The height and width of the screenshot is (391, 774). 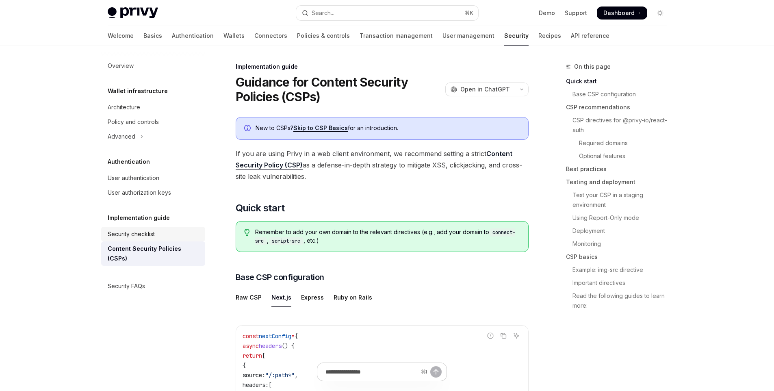 What do you see at coordinates (620, 94) in the screenshot?
I see `a: Base CSP configuration` at bounding box center [620, 94].